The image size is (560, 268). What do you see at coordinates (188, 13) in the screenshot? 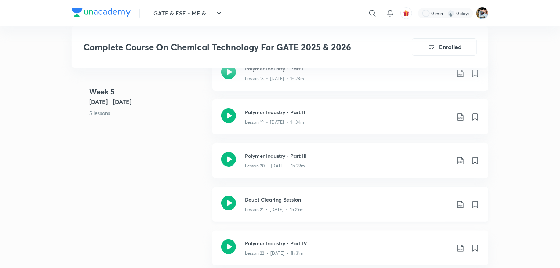
I see `button: GATE & ESE - ME & ...` at bounding box center [188, 13].